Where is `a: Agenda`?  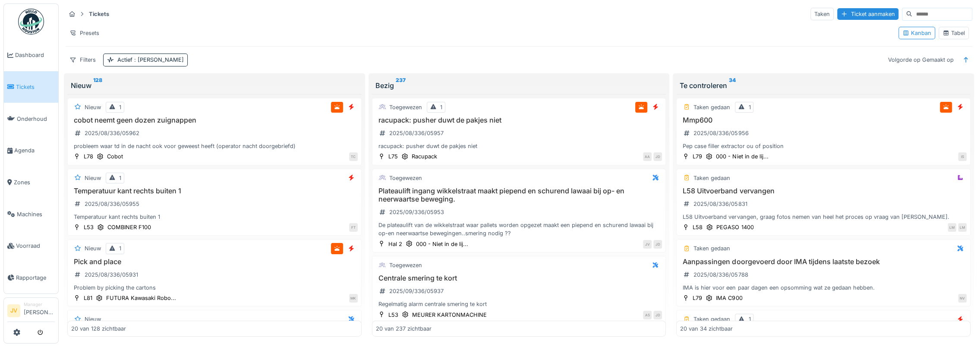 a: Agenda is located at coordinates (31, 150).